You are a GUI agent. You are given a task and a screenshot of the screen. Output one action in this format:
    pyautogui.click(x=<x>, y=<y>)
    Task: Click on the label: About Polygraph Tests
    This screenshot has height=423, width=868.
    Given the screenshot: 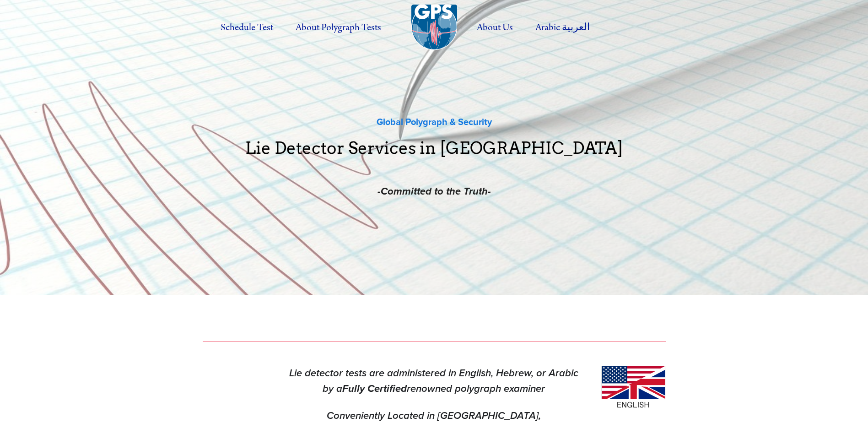 What is the action you would take?
    pyautogui.click(x=339, y=27)
    